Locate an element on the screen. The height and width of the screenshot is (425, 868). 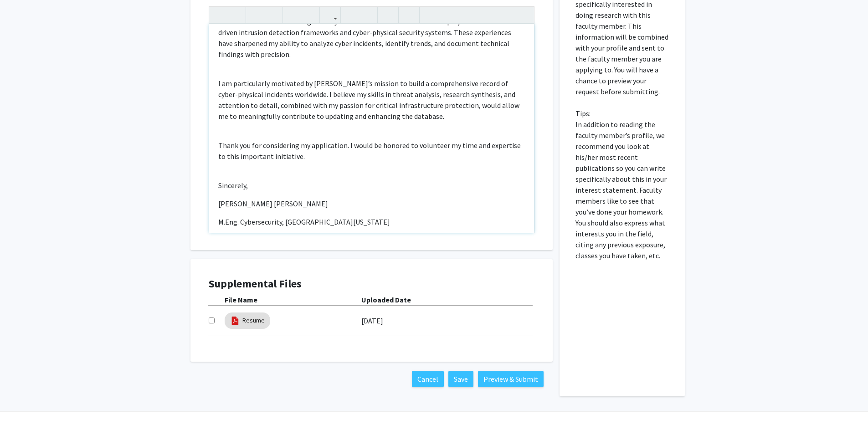
b: Uploaded Date is located at coordinates (386, 300).